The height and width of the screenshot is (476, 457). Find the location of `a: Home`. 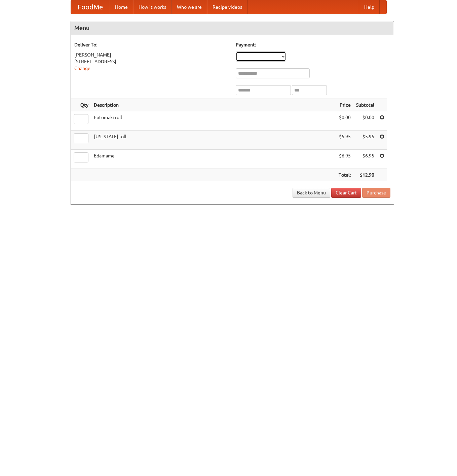

a: Home is located at coordinates (121, 7).